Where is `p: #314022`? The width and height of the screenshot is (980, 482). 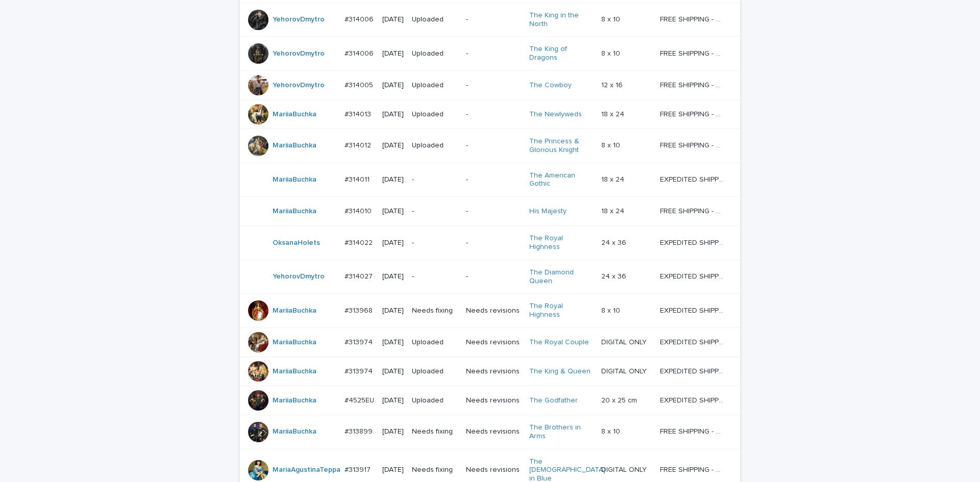 p: #314022 is located at coordinates (359, 242).